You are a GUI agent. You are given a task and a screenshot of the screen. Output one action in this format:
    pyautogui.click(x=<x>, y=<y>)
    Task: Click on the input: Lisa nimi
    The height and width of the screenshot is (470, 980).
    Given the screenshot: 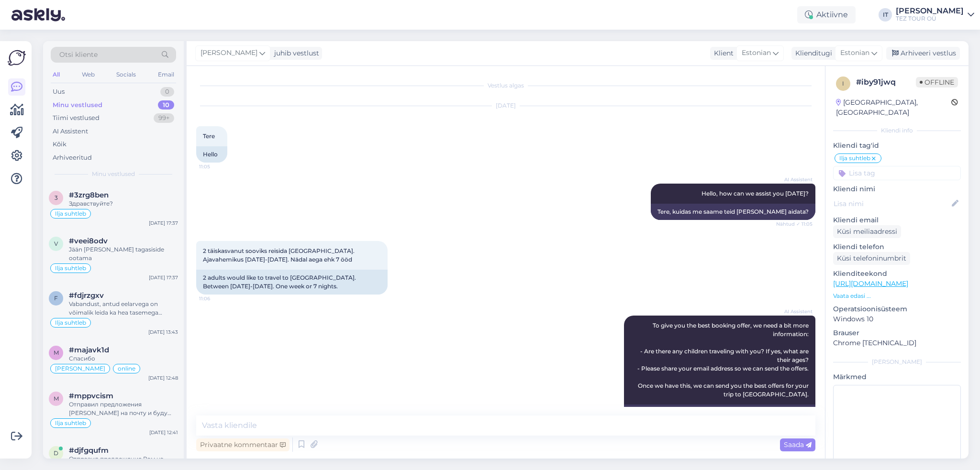 What is the action you would take?
    pyautogui.click(x=892, y=204)
    